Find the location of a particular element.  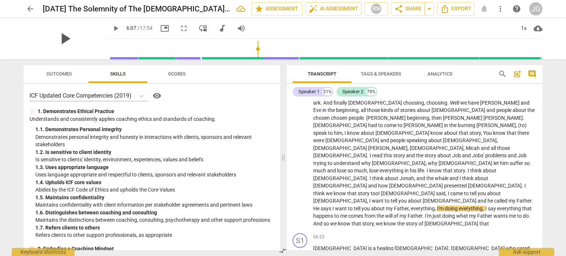

span: more_vert is located at coordinates (500, 9).